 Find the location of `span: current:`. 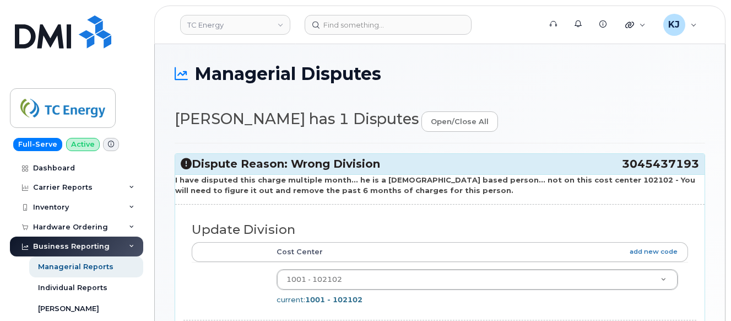

span: current: is located at coordinates (319, 299).